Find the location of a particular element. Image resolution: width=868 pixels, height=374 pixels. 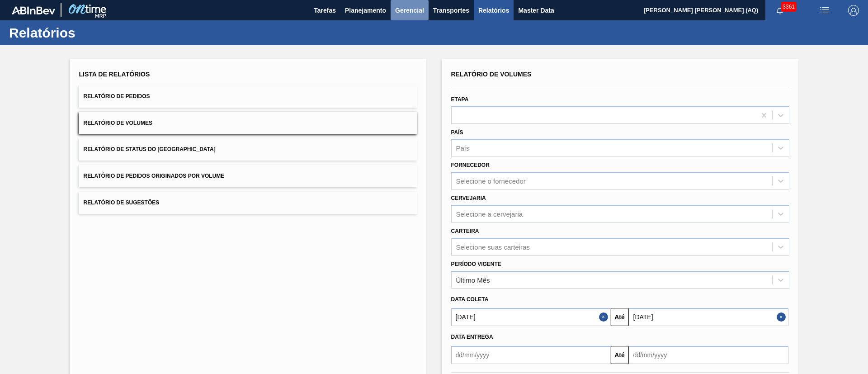

span: Tarefas is located at coordinates (324, 10).